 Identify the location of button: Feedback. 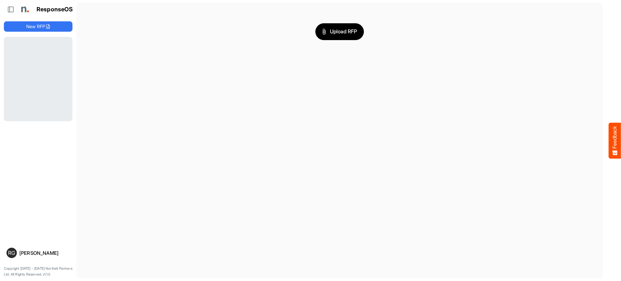
(615, 140).